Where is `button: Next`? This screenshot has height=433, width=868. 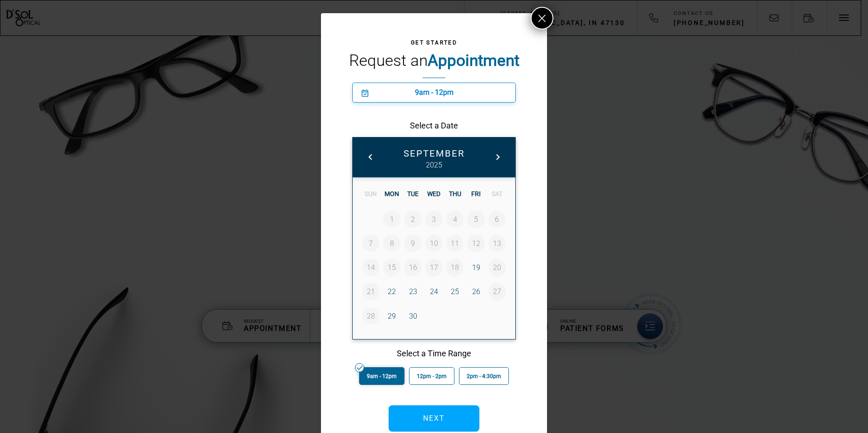
button: Next is located at coordinates (434, 419).